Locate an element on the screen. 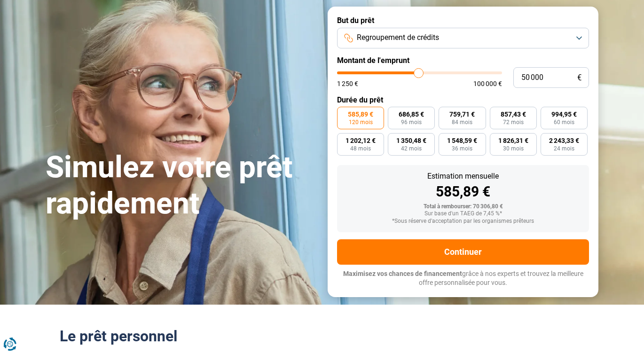  span: 100 000 € is located at coordinates (488, 84).